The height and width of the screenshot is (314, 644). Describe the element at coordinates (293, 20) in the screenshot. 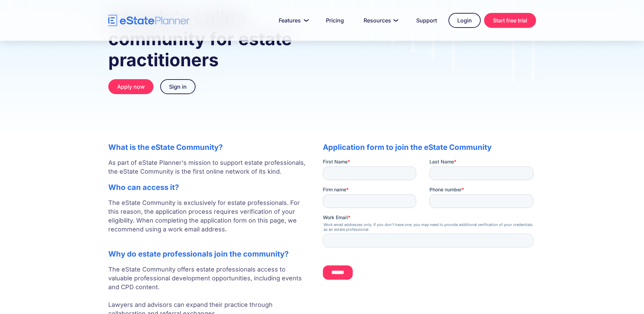

I see `a: Features` at that location.